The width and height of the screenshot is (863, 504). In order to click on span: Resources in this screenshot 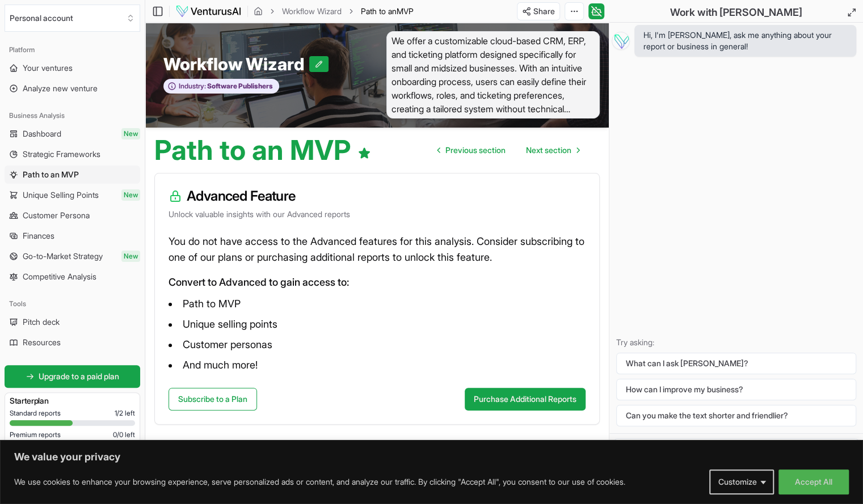, I will do `click(41, 342)`.